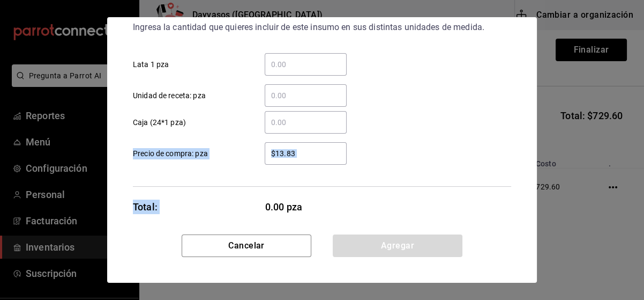  I want to click on input: Lata 1 pza, so click(305, 64).